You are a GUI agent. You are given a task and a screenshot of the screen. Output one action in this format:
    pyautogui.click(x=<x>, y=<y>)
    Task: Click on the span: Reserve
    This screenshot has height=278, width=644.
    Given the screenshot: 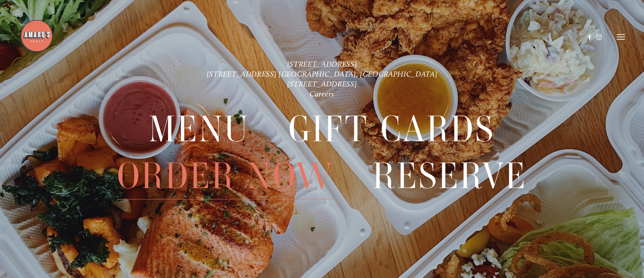 What is the action you would take?
    pyautogui.click(x=450, y=176)
    